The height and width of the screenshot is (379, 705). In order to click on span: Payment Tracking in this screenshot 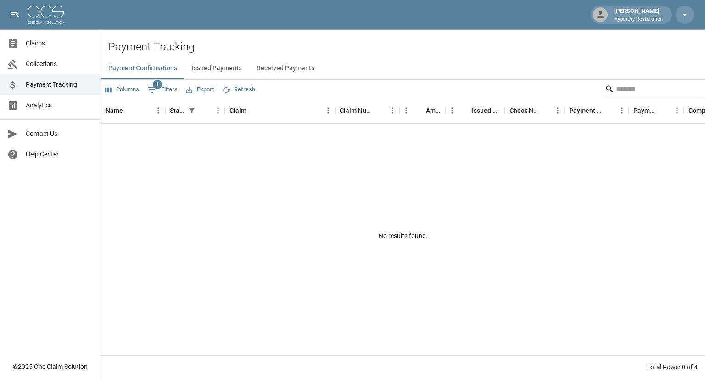, I will do `click(59, 84)`.